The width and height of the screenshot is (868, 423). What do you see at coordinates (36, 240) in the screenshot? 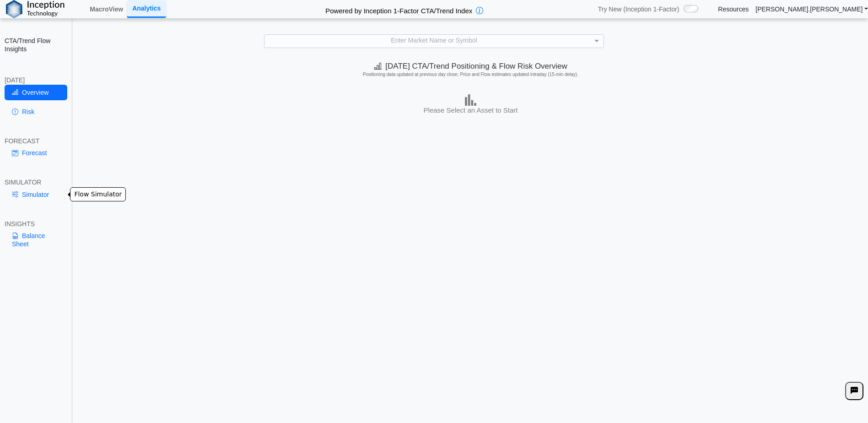
I see `a: Balance Sheet` at bounding box center [36, 240].